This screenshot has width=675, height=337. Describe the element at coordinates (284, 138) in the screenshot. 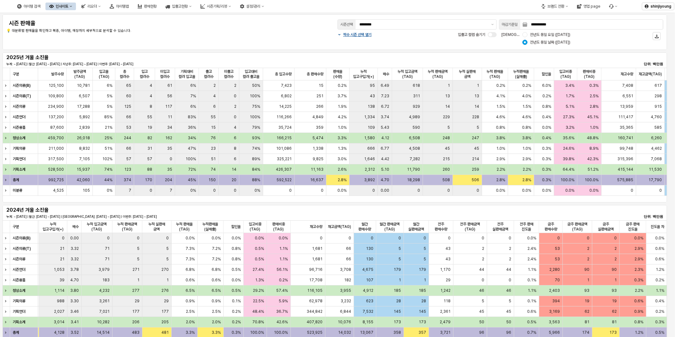

I see `span: 166,215` at that location.